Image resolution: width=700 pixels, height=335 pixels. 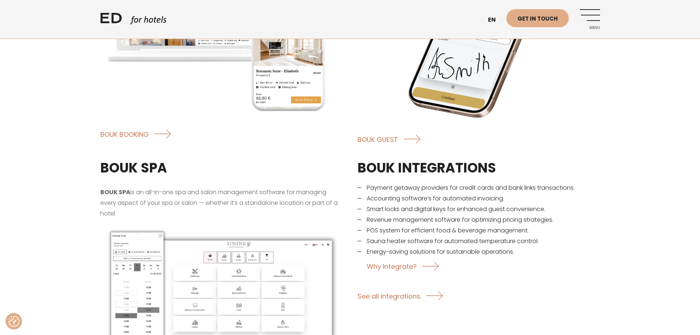 What do you see at coordinates (479, 220) in the screenshot?
I see `li: Revenue management software for optimizing pricing strategies.` at bounding box center [479, 220].